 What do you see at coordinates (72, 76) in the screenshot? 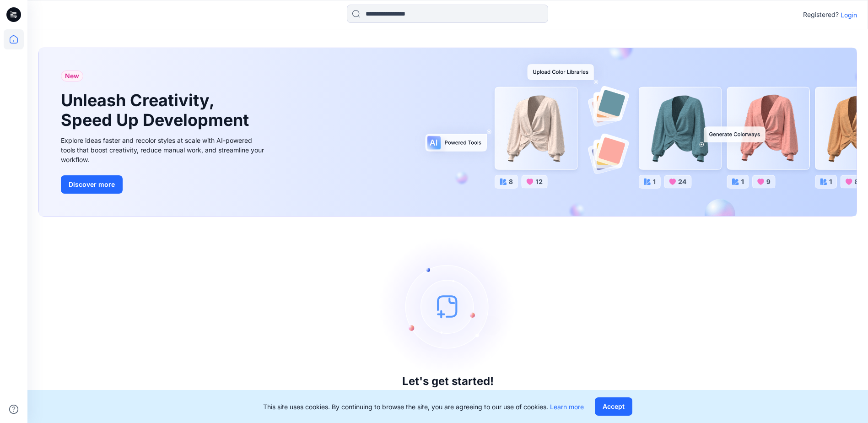
I see `span: New` at bounding box center [72, 76].